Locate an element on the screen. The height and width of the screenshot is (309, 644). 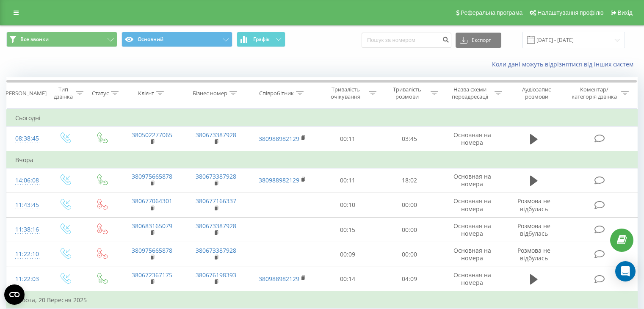
button: Основний is located at coordinates (177, 39).